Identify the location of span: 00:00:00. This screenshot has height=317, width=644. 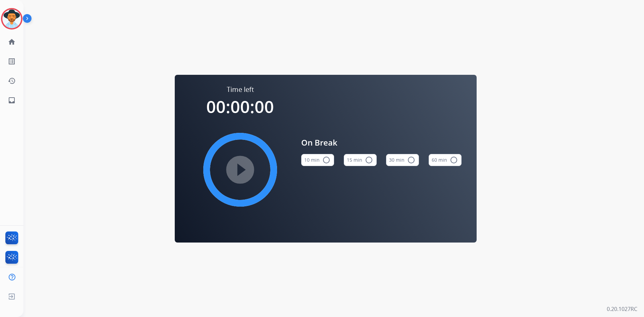
(240, 107).